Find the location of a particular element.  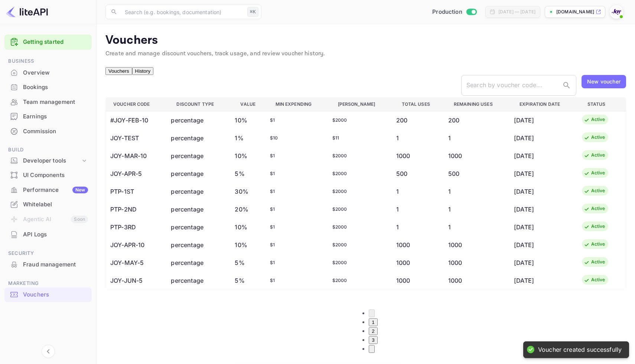

img: LiteAPI logo is located at coordinates (26, 12).